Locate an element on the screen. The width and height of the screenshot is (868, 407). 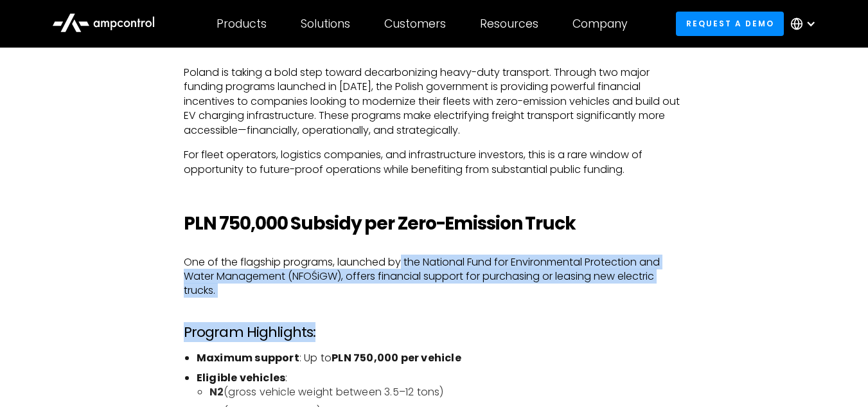
div: Solutions is located at coordinates (325, 24).